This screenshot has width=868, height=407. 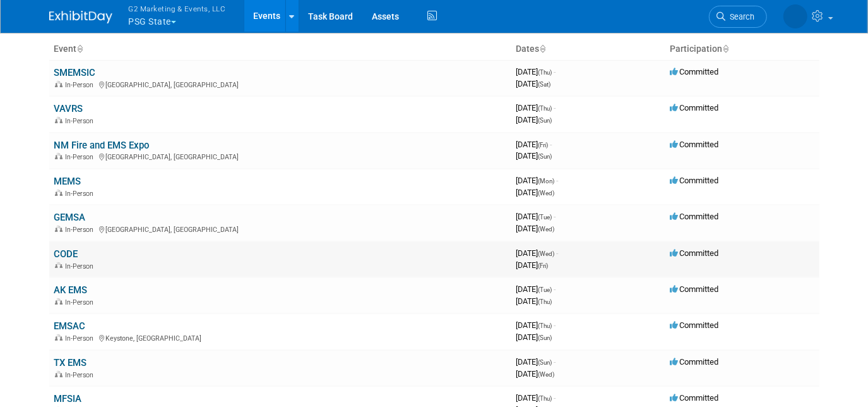 What do you see at coordinates (68, 399) in the screenshot?
I see `a: MFSIA` at bounding box center [68, 399].